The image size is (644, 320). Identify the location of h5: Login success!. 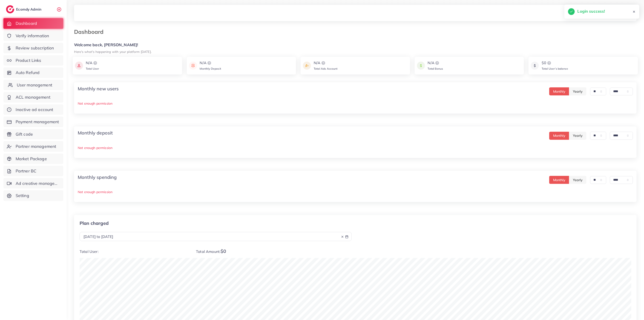
(591, 11).